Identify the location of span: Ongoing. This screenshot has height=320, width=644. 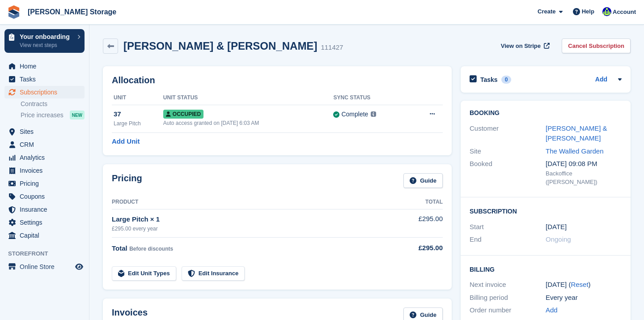
(558, 239).